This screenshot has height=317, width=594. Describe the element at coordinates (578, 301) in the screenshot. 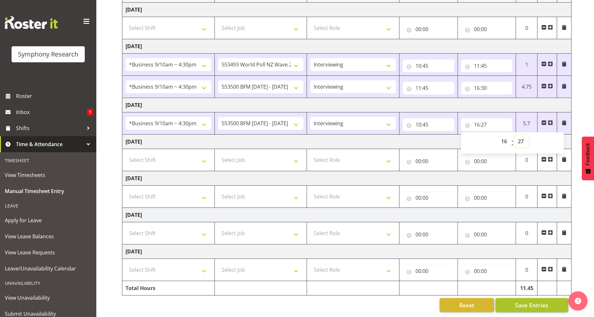

I see `img: help-xxl-2.png` at that location.